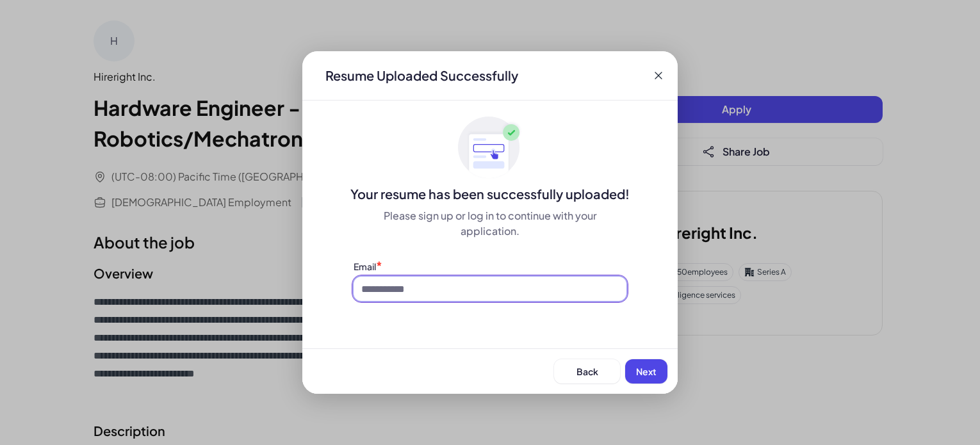 This screenshot has width=980, height=445. Describe the element at coordinates (588, 372) in the screenshot. I see `span: Back` at that location.